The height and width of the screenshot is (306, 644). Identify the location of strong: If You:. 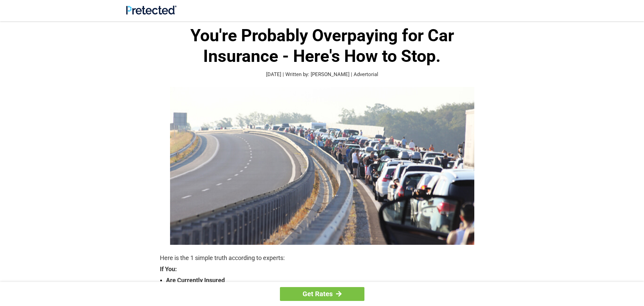
(322, 269).